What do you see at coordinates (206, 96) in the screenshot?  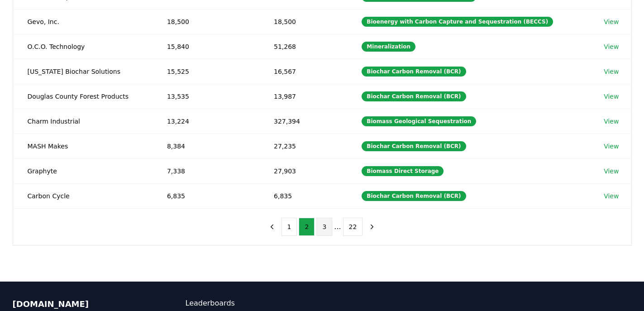 I see `td: 13,535` at bounding box center [206, 96].